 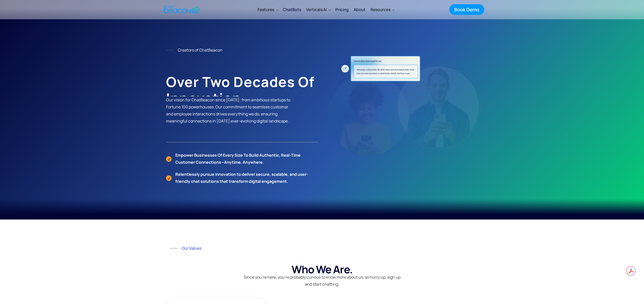 I want to click on a: ChatBots, so click(x=292, y=9).